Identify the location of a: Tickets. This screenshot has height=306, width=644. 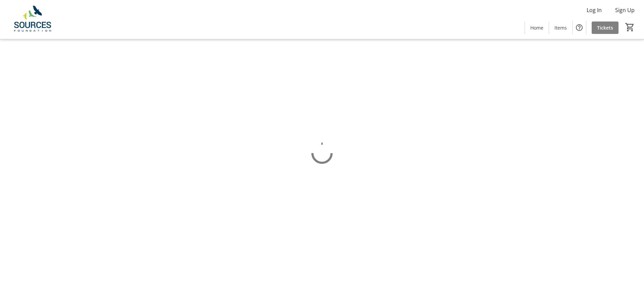
(605, 27).